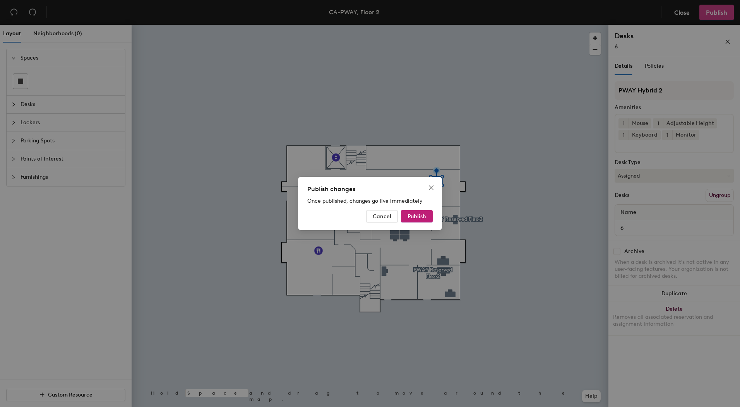 The width and height of the screenshot is (740, 407). I want to click on button: Publish, so click(417, 216).